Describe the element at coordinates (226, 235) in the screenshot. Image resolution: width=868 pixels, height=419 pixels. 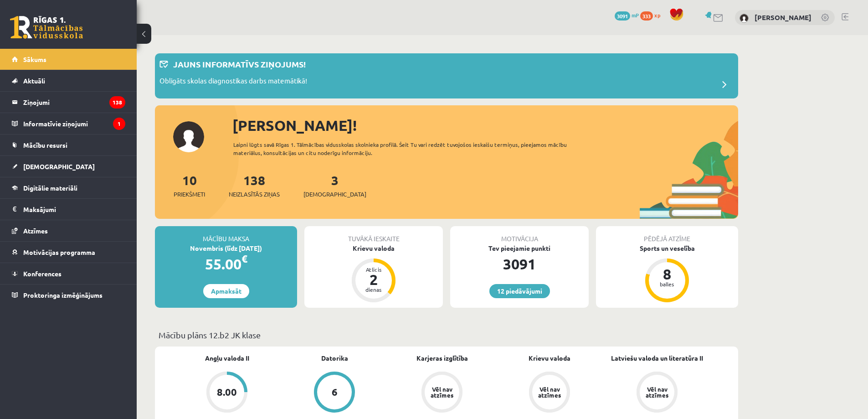
I see `div: Mācību maksa` at that location.